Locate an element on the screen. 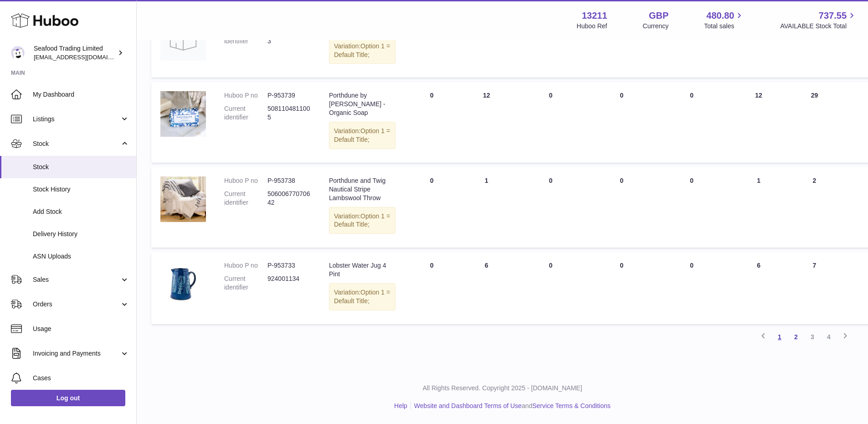 The width and height of the screenshot is (868, 424). span: 480.80 is located at coordinates (720, 15).